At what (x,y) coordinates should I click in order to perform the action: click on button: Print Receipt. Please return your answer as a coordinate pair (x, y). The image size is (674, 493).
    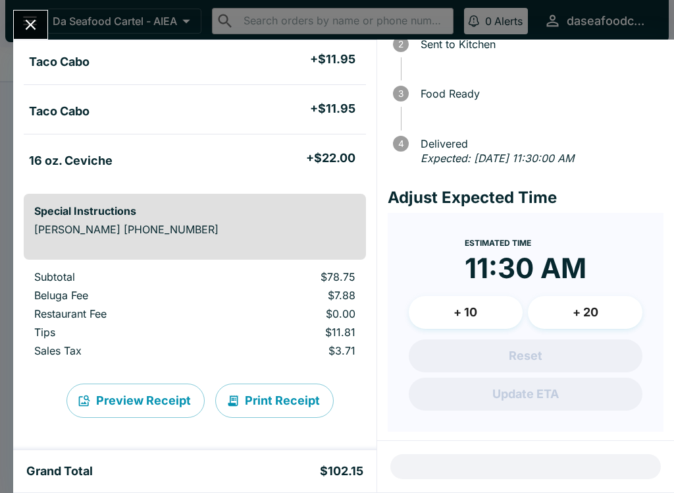
    Looking at the image, I should click on (275, 400).